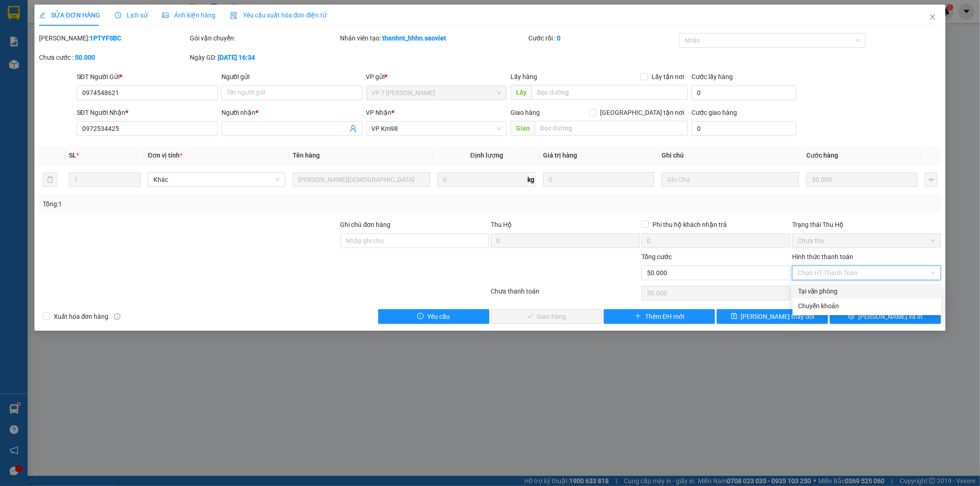  I want to click on span: picture, so click(165, 16).